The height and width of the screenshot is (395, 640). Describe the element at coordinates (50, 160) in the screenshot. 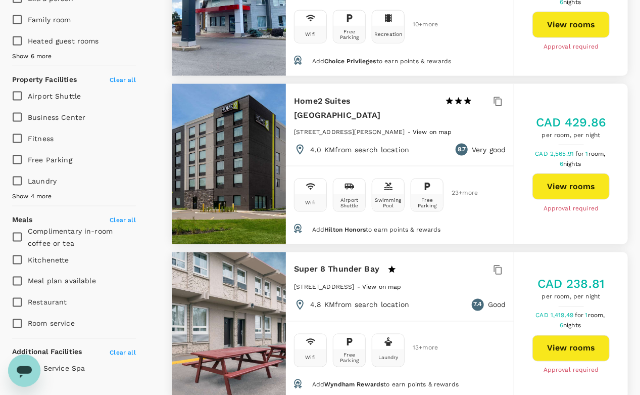

I see `span: Free Parking` at that location.